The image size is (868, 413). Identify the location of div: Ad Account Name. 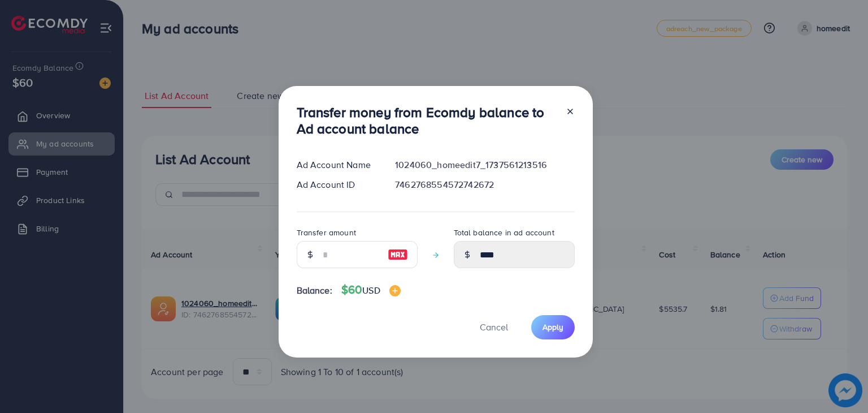
(337, 164).